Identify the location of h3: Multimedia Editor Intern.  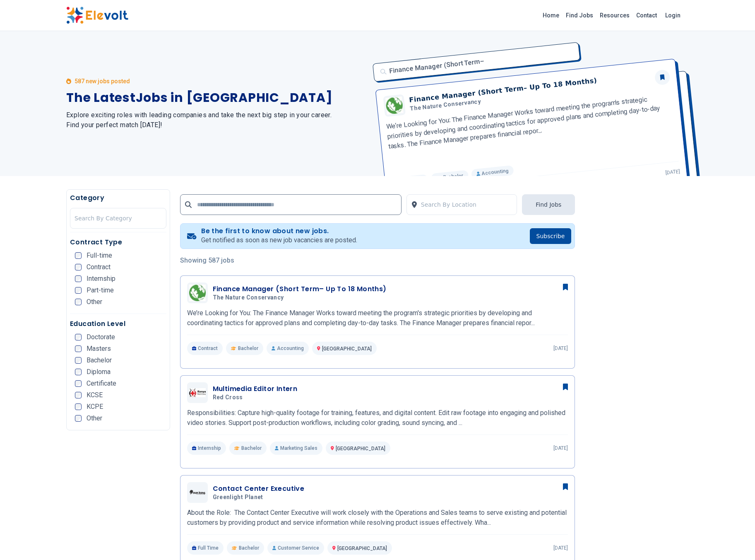
(255, 389).